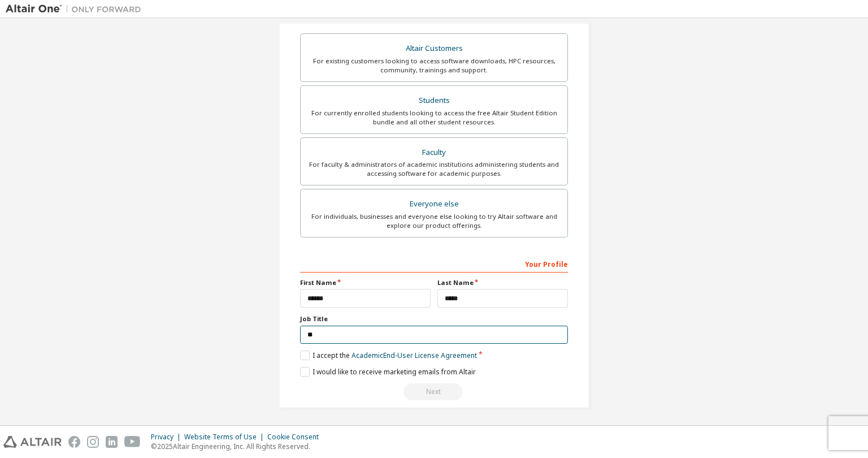  What do you see at coordinates (296, 437) in the screenshot?
I see `div: Cookie Consent` at bounding box center [296, 437].